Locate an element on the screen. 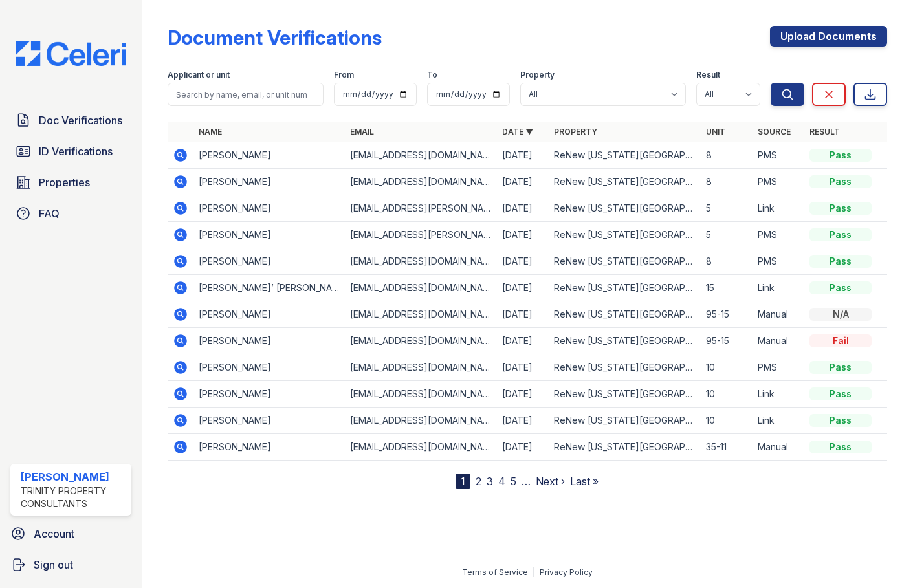  a: 2 is located at coordinates (478, 481).